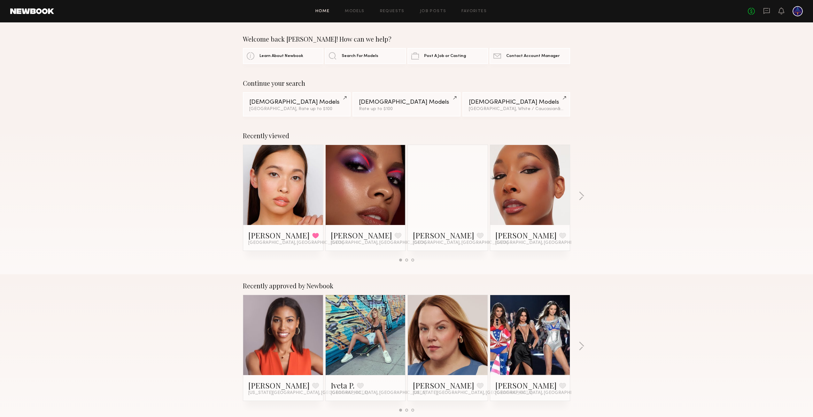 This screenshot has width=813, height=417. Describe the element at coordinates (533, 56) in the screenshot. I see `span: Contact Account Manager` at that location.